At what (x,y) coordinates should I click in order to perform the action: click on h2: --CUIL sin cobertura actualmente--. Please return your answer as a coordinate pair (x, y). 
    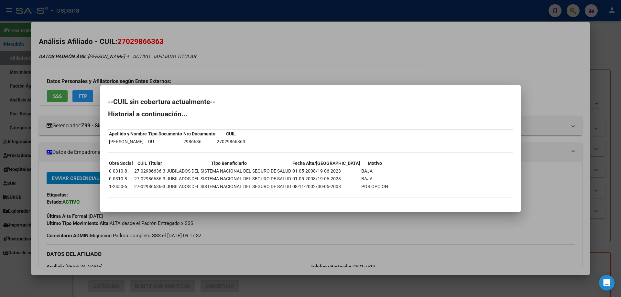
    Looking at the image, I should click on (310, 102).